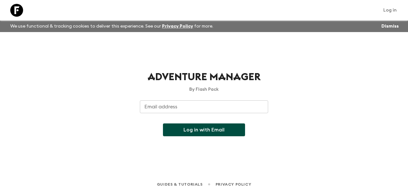 This screenshot has width=408, height=193. Describe the element at coordinates (204, 77) in the screenshot. I see `h1: Adventure Manager` at that location.